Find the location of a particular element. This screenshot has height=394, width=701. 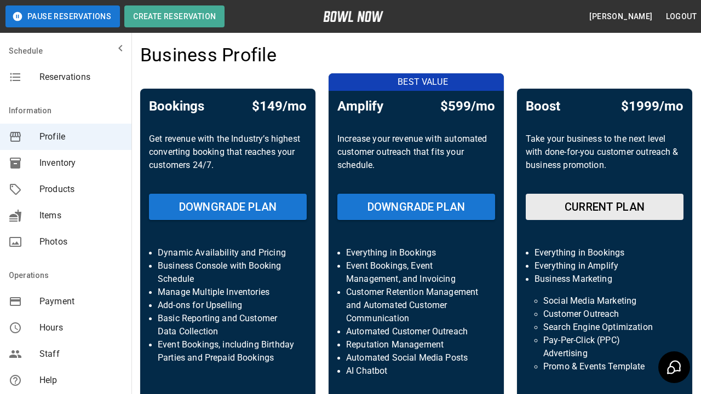

img: logo is located at coordinates (353, 16).